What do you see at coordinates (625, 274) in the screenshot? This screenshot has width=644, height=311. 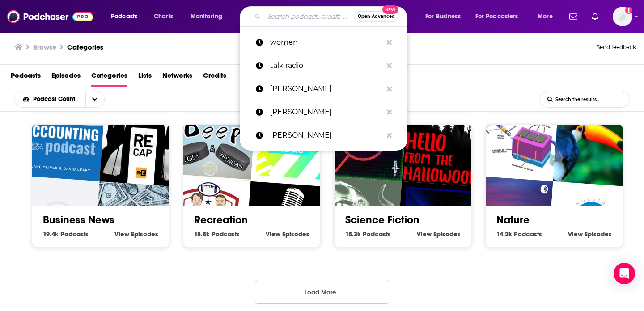 I see `div: Open Intercom Messenger` at bounding box center [625, 274].